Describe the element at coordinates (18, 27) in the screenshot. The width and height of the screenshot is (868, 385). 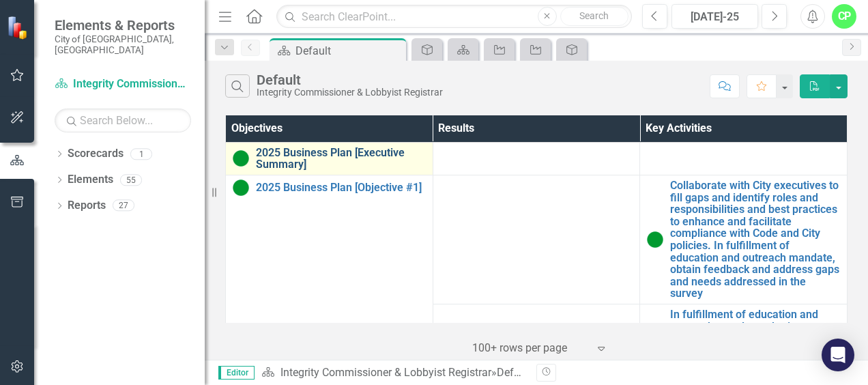
I see `img: ClearPoint Strategy` at that location.